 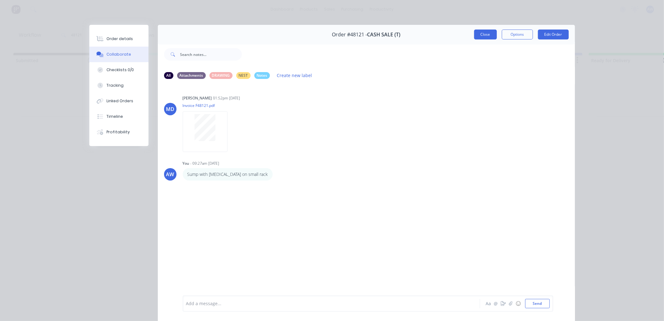 I want to click on div: Linked Orders, so click(x=120, y=101).